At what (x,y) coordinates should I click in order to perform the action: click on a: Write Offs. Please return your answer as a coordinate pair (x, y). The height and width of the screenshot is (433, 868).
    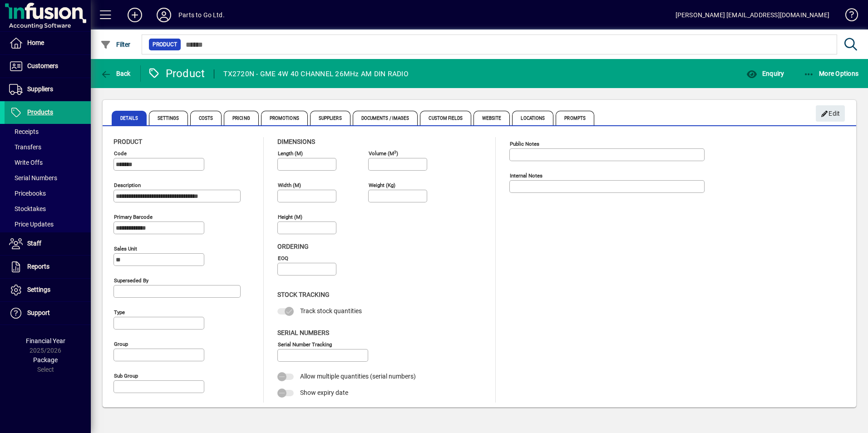
    Looking at the image, I should click on (48, 162).